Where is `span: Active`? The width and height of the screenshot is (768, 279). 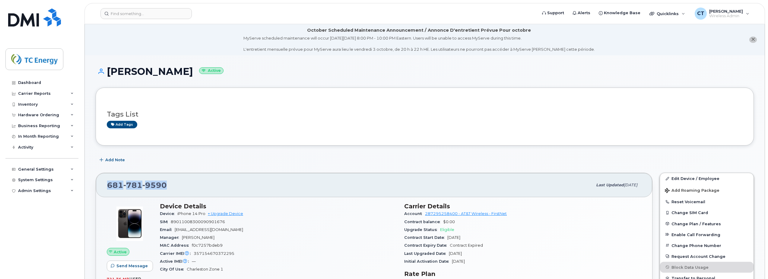 span: Active is located at coordinates (120, 251).